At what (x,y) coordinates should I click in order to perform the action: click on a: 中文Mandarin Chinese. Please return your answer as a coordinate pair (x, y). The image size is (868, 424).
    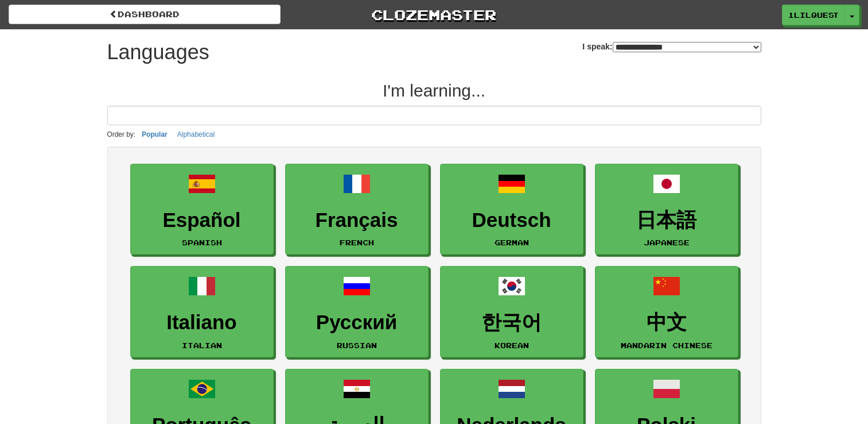
    Looking at the image, I should click on (667, 311).